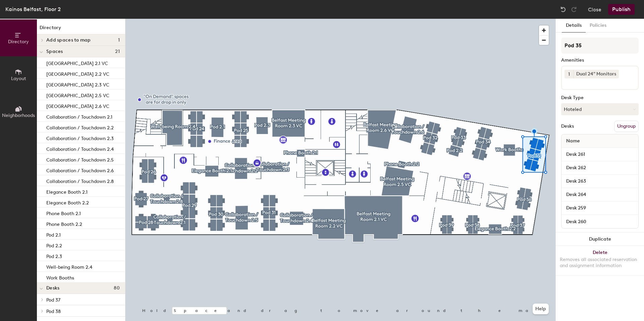 The width and height of the screenshot is (644, 321). Describe the element at coordinates (598, 26) in the screenshot. I see `button: Policies` at that location.